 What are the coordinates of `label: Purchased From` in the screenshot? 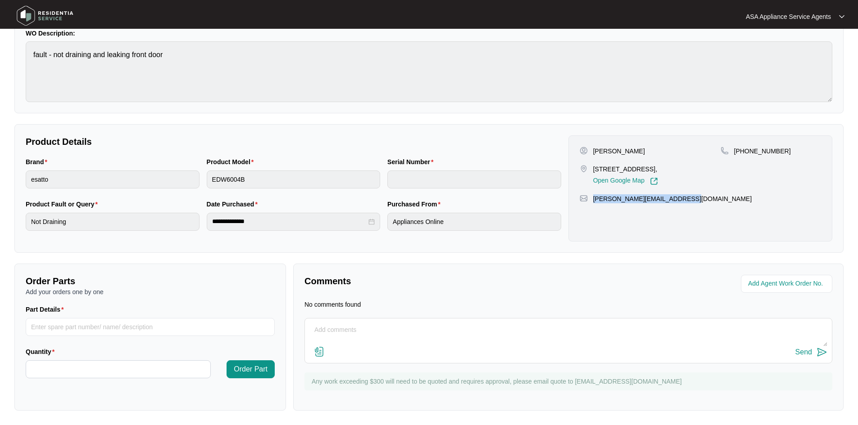 It's located at (416, 204).